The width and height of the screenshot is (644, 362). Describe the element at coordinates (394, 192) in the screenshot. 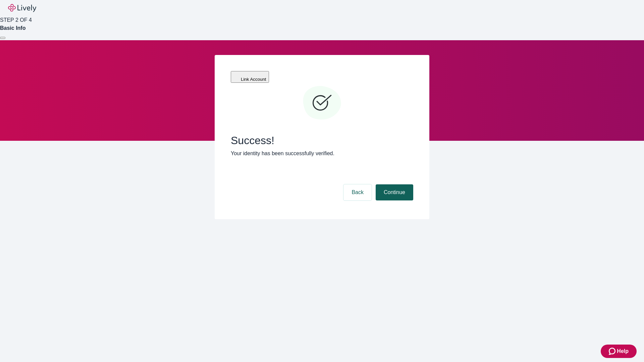

I see `button: Continue` at that location.